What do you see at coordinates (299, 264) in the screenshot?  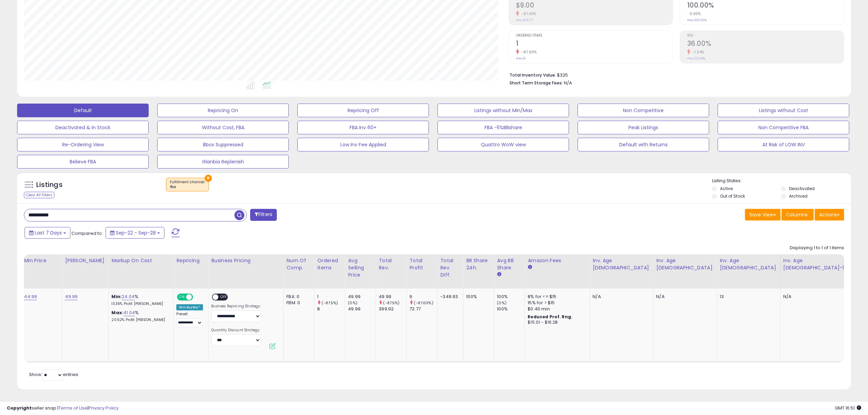 I see `div: Num of Comp.` at bounding box center [299, 264].